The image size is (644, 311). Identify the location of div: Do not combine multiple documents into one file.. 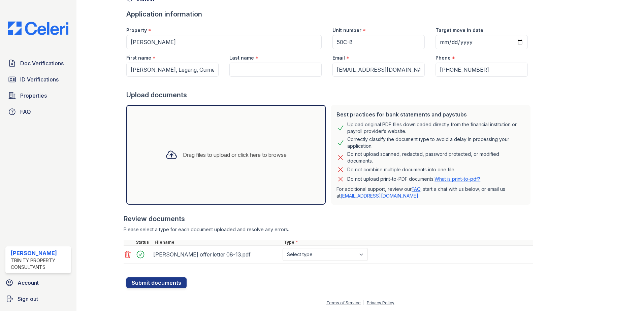
(401, 169).